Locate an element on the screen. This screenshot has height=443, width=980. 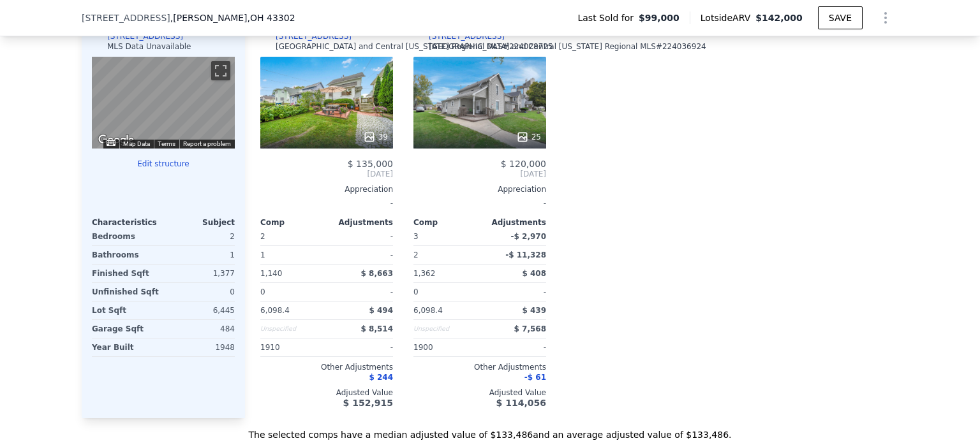
span: 3 is located at coordinates (416, 236).